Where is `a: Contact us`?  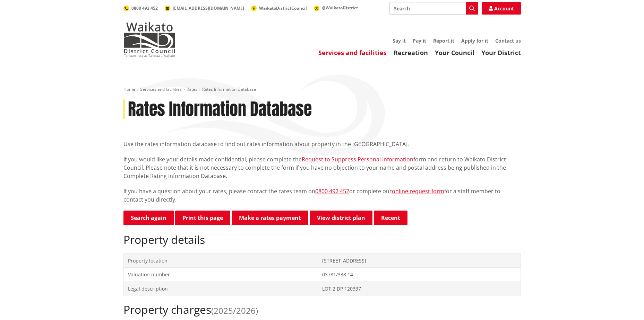 a: Contact us is located at coordinates (508, 41).